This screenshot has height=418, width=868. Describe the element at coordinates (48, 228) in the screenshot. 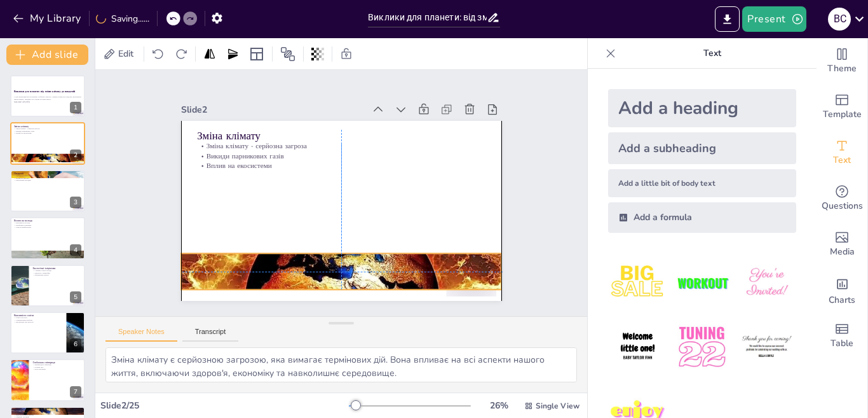

I see `p: Загроза майбутньому` at that location.